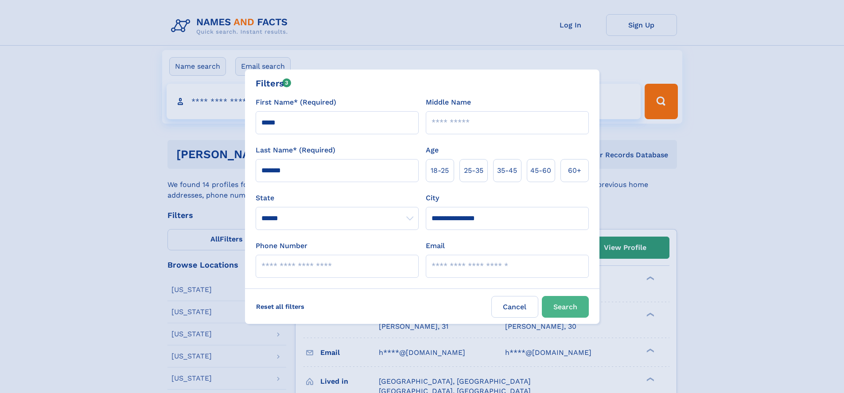 This screenshot has width=844, height=393. What do you see at coordinates (448, 102) in the screenshot?
I see `label: Middle Name` at bounding box center [448, 102].